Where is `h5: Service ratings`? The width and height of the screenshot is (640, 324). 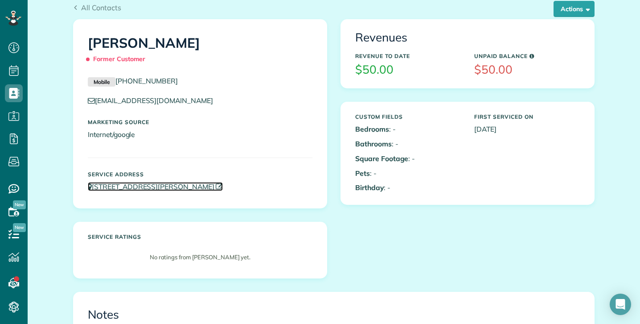 h5: Service ratings is located at coordinates (200, 236).